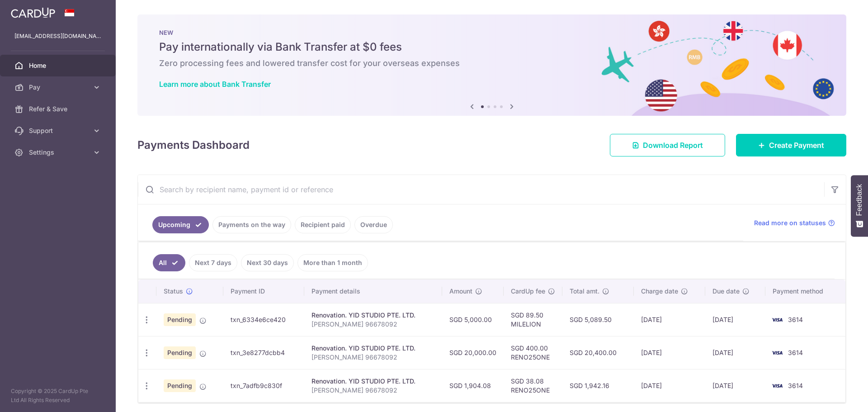  Describe the element at coordinates (598, 352) in the screenshot. I see `td: SGD 20,400.00` at that location.